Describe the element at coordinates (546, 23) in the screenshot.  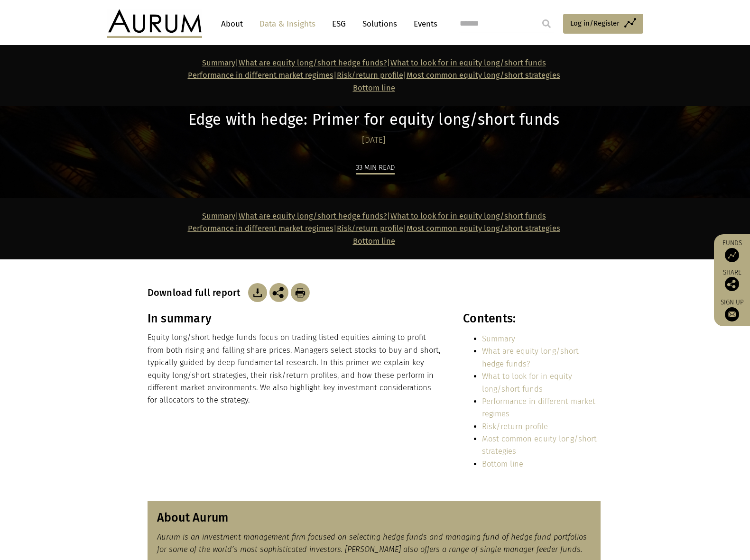
I see `input: Submit` at that location.